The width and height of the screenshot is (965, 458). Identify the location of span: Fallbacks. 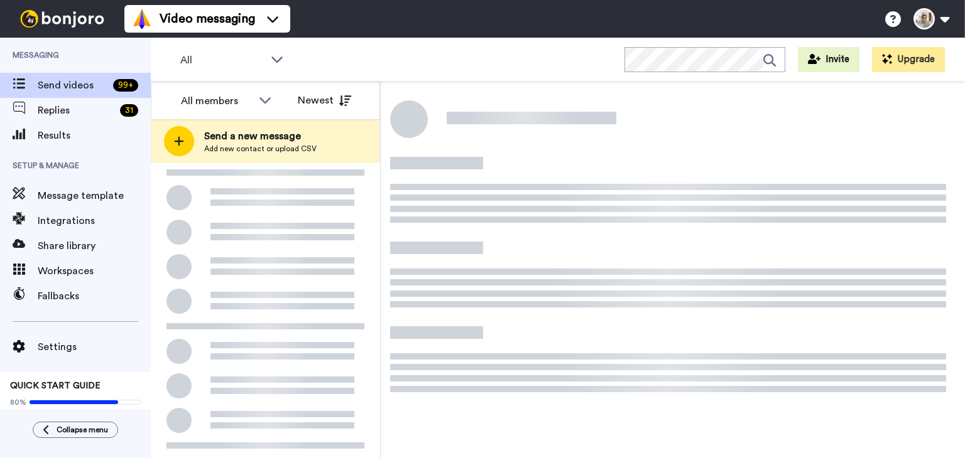
(94, 296).